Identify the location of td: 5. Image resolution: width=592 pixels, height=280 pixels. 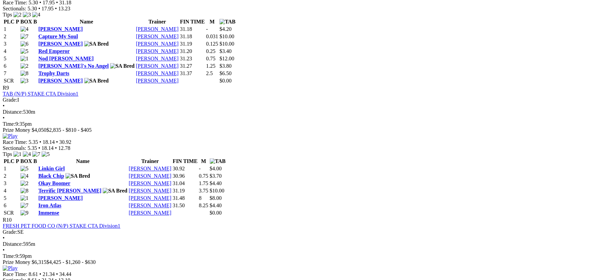
(11, 198).